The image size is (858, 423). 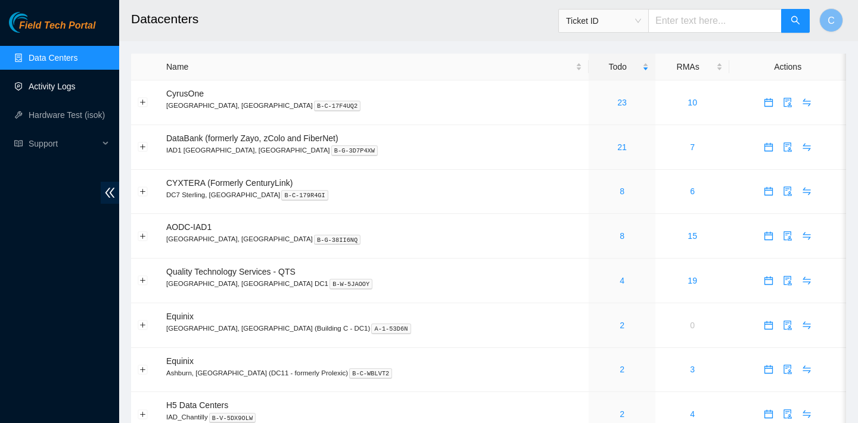 What do you see at coordinates (52, 86) in the screenshot?
I see `a: Activity Logs` at bounding box center [52, 86].